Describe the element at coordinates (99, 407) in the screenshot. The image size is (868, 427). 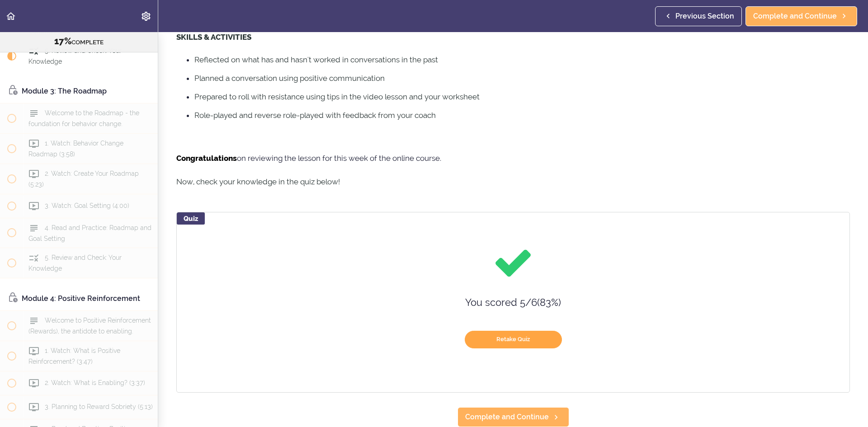
I see `span: 3. Planning to Reward Sobriety (5:13)` at that location.